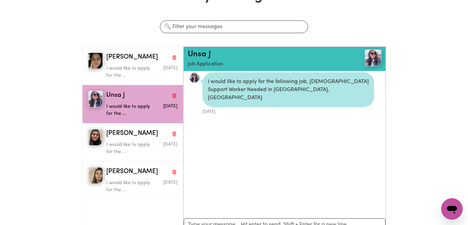 Image resolution: width=468 pixels, height=225 pixels. What do you see at coordinates (116, 95) in the screenshot?
I see `span: Unsa J` at bounding box center [116, 95].